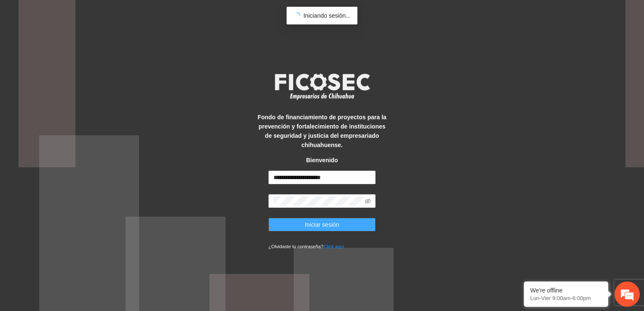  Describe the element at coordinates (306, 246) in the screenshot. I see `small: ¿Olvidaste tu contraseña?` at that location.